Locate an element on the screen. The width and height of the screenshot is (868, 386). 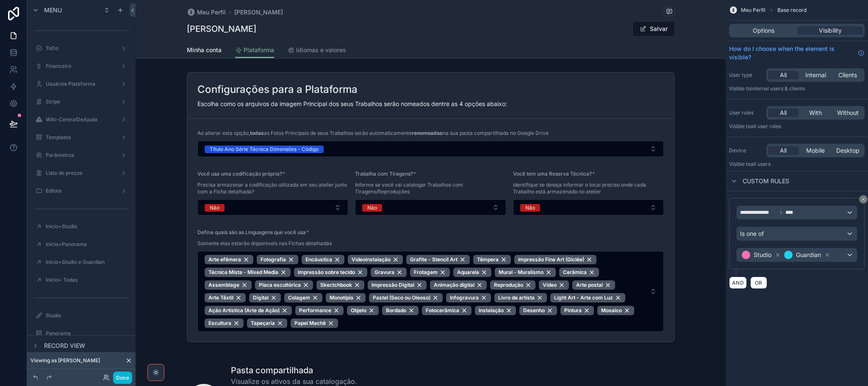
a: ToDo is located at coordinates (82, 48).